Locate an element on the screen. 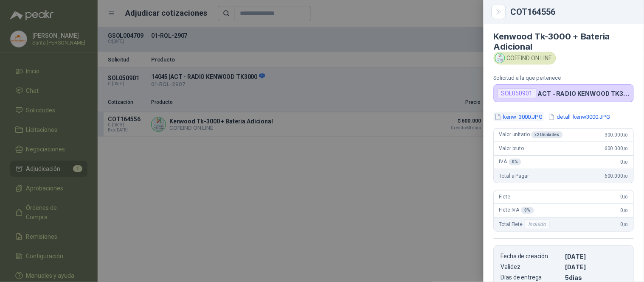 The height and width of the screenshot is (282, 644). h4: Kenwood Tk-3000 + Bateria Adicional is located at coordinates (564, 41).